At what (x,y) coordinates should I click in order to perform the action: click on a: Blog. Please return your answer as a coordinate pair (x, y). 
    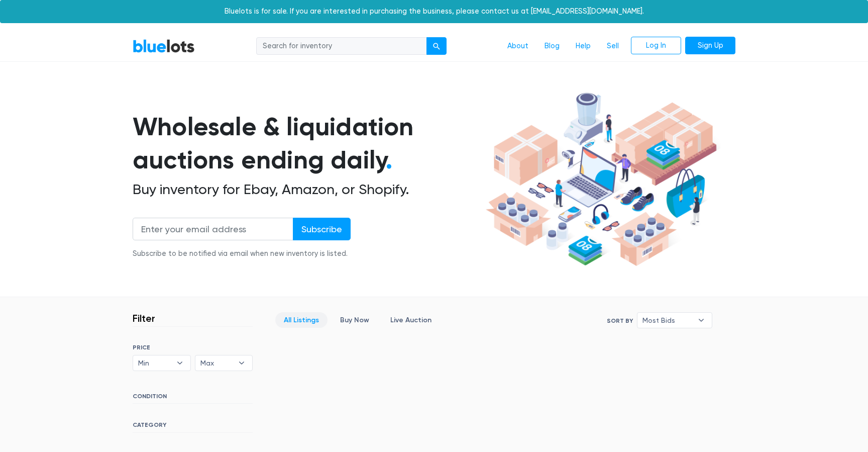
    Looking at the image, I should click on (552, 47).